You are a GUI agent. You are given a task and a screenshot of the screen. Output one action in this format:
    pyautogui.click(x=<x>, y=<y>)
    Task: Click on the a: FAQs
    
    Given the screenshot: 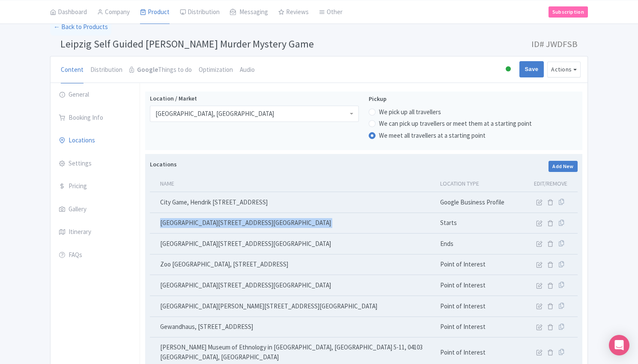 What is the action you would take?
    pyautogui.click(x=95, y=255)
    